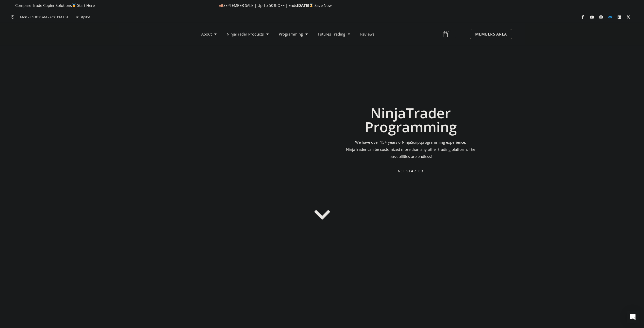 The height and width of the screenshot is (328, 644). What do you see at coordinates (411, 142) in the screenshot?
I see `span: NinjaScript` at bounding box center [411, 142].